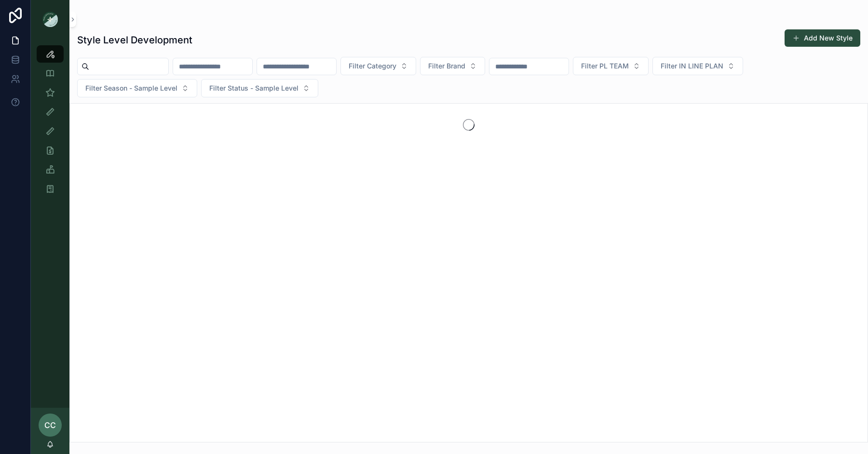 The image size is (868, 454). Describe the element at coordinates (446, 66) in the screenshot. I see `span: Filter Brand` at that location.